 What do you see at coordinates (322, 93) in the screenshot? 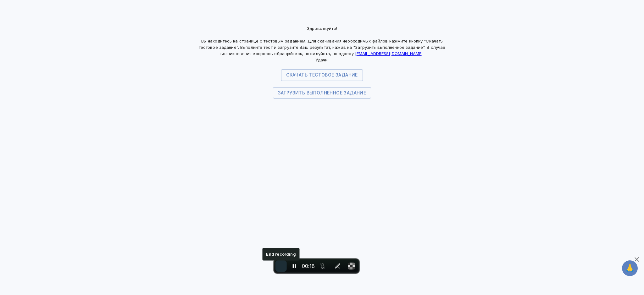
I see `label: Загрузить выполненное задание` at bounding box center [322, 93].